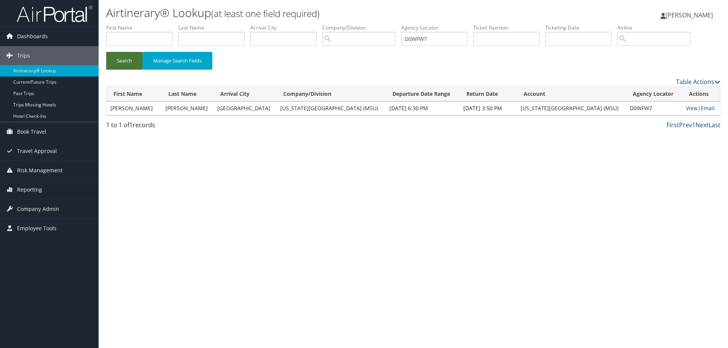 Image resolution: width=728 pixels, height=348 pixels. Describe the element at coordinates (701, 94) in the screenshot. I see `th: Actions` at that location.